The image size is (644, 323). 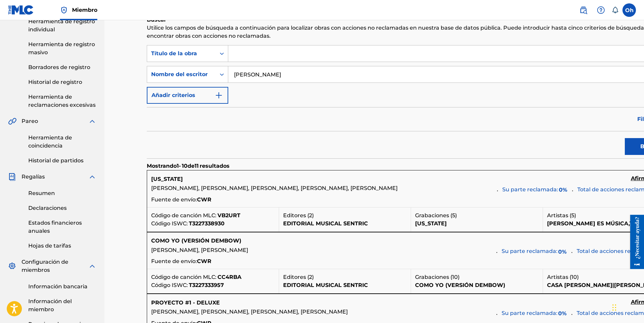 I want to click on a: Hojas de tarifas, so click(x=62, y=246).